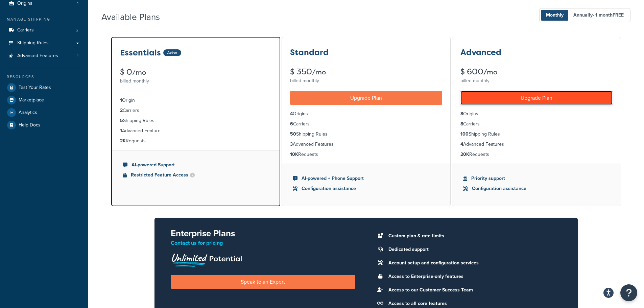  I want to click on a: Speak to an Expert, so click(263, 282).